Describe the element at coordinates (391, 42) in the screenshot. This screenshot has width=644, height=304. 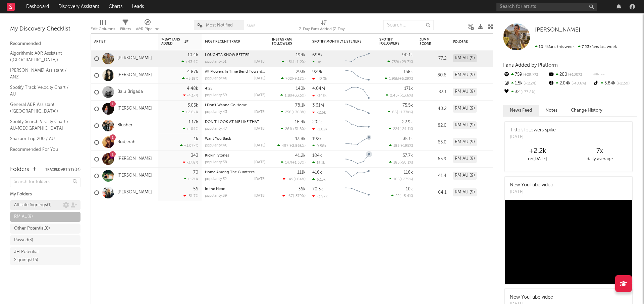
I see `div: Spotify Followers` at that location.